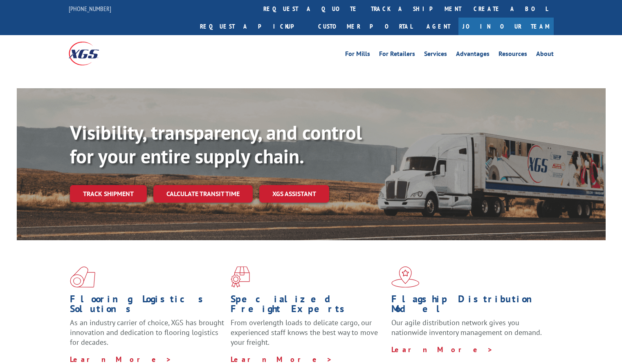 This screenshot has width=622, height=364. Describe the element at coordinates (545, 55) in the screenshot. I see `a: About` at that location.